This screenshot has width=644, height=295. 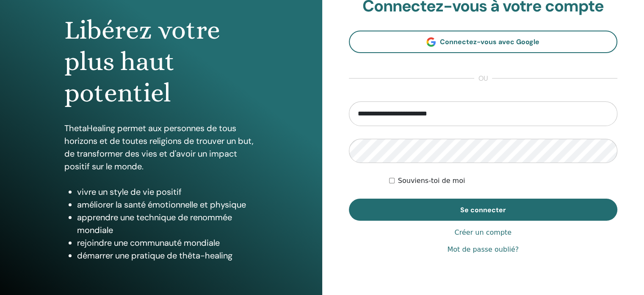 What do you see at coordinates (483, 42) in the screenshot?
I see `a: Connectez-vous avec Google` at bounding box center [483, 42].